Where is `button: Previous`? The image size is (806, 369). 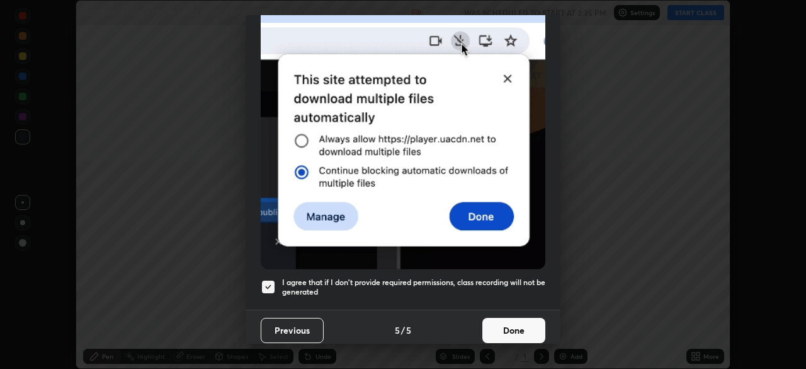
button: Previous is located at coordinates (292, 330).